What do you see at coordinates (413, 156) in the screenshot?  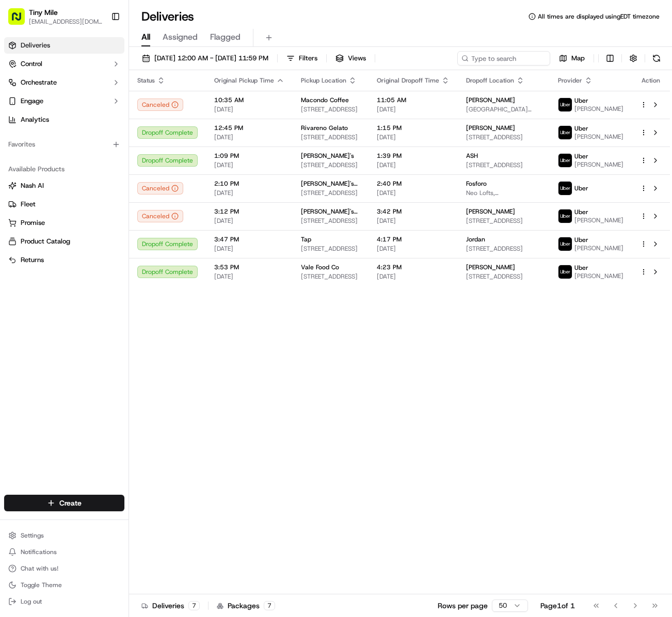 I see `span: 1:39 PM` at bounding box center [413, 156].